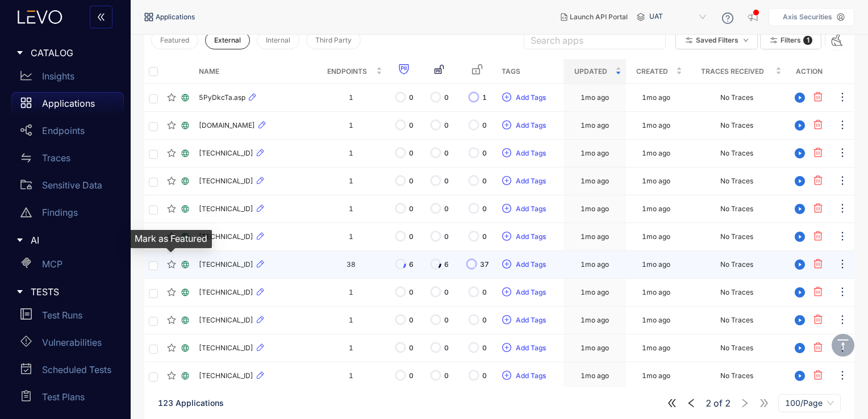 The height and width of the screenshot is (419, 868). I want to click on span: Filters, so click(791, 40).